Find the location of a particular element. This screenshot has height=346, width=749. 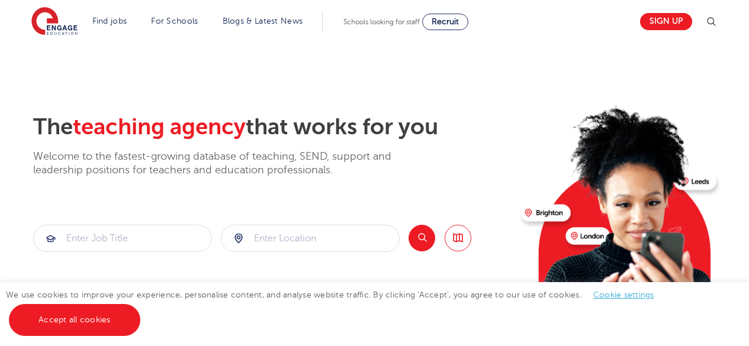

span: Schools looking for staff is located at coordinates (381, 22).